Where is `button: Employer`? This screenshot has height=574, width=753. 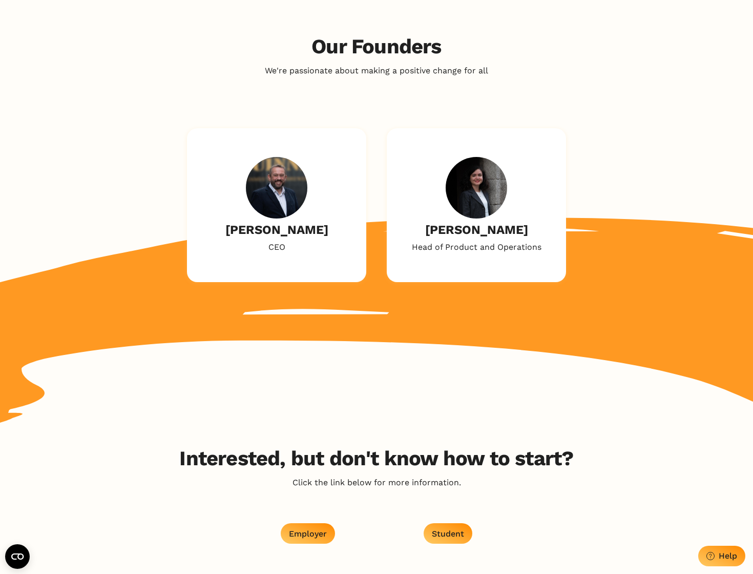 button: Employer is located at coordinates (308, 533).